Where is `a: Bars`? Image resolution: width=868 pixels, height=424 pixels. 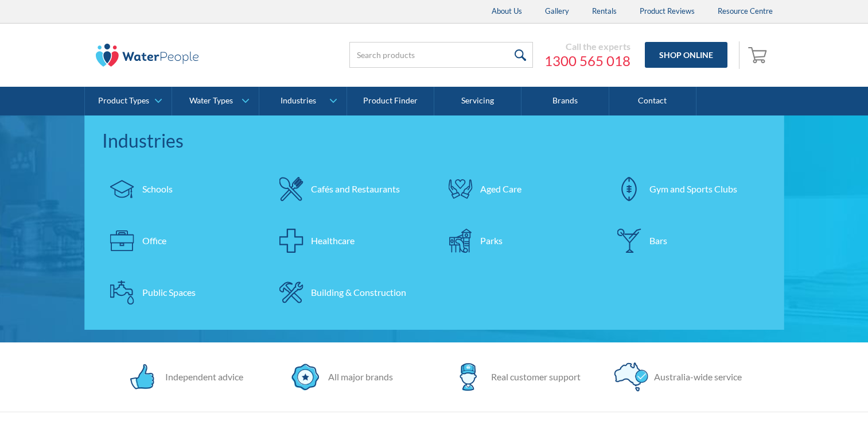 a: Bars is located at coordinates (688, 241).